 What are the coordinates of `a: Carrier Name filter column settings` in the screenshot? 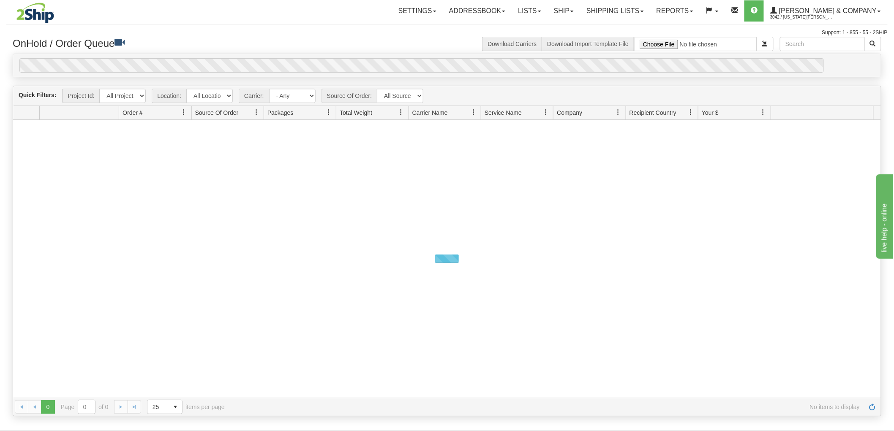 It's located at (474, 112).